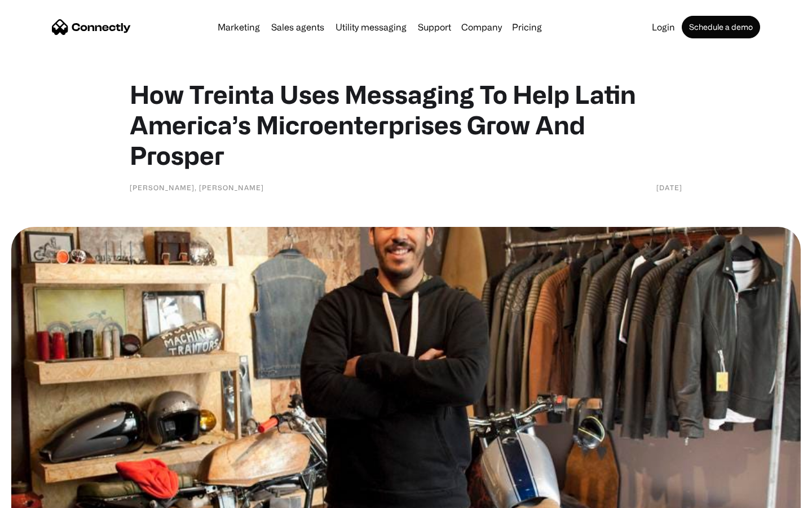 The width and height of the screenshot is (812, 508). Describe the element at coordinates (721, 27) in the screenshot. I see `a: Schedule a demo` at that location.